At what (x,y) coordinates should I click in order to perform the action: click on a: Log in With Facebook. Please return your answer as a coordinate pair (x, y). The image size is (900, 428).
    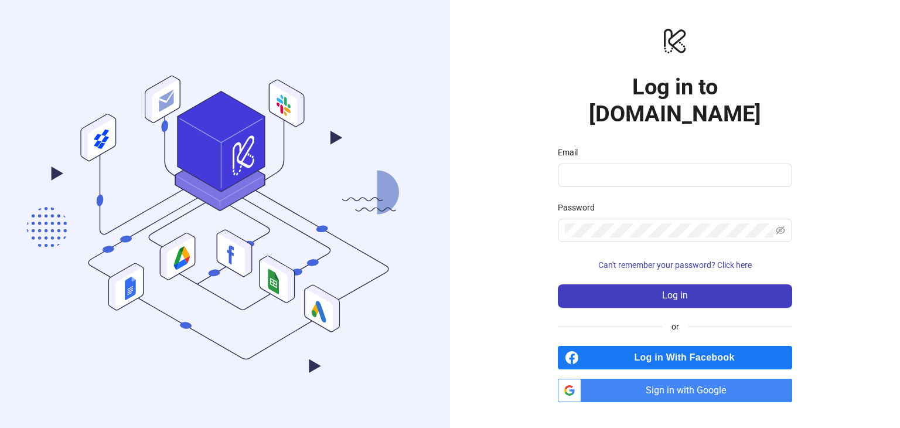
    Looking at the image, I should click on (675, 358).